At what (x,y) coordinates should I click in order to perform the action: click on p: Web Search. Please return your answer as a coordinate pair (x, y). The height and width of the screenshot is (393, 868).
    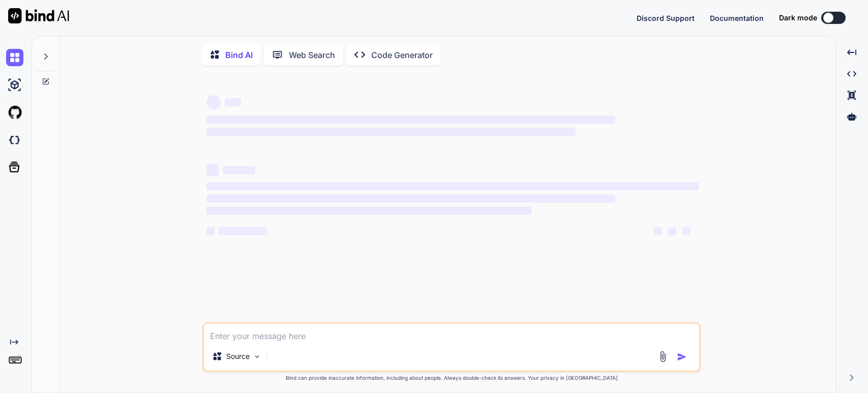
    Looking at the image, I should click on (312, 55).